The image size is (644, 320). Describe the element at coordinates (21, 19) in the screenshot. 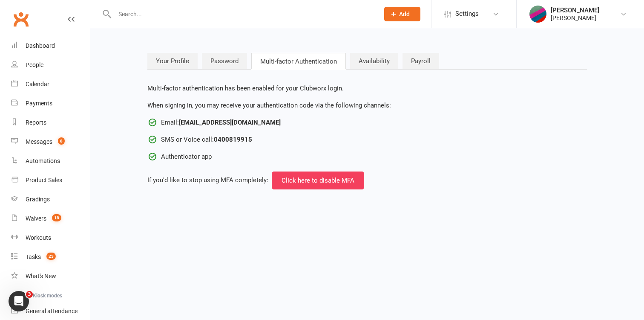

I see `a: Clubworx` at that location.